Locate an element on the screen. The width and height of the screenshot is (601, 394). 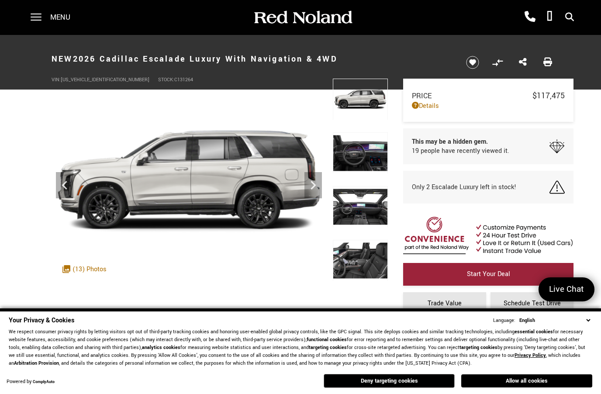
strong: functional cookies is located at coordinates (327, 339).